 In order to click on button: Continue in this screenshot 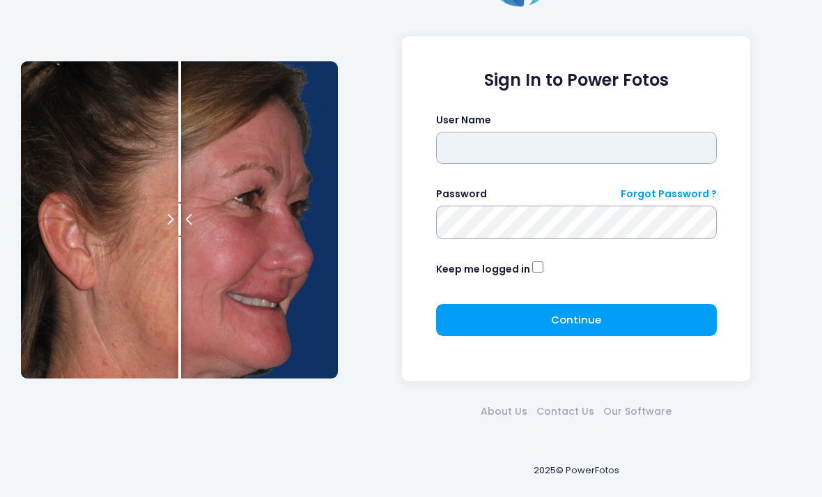, I will do `click(576, 320)`.